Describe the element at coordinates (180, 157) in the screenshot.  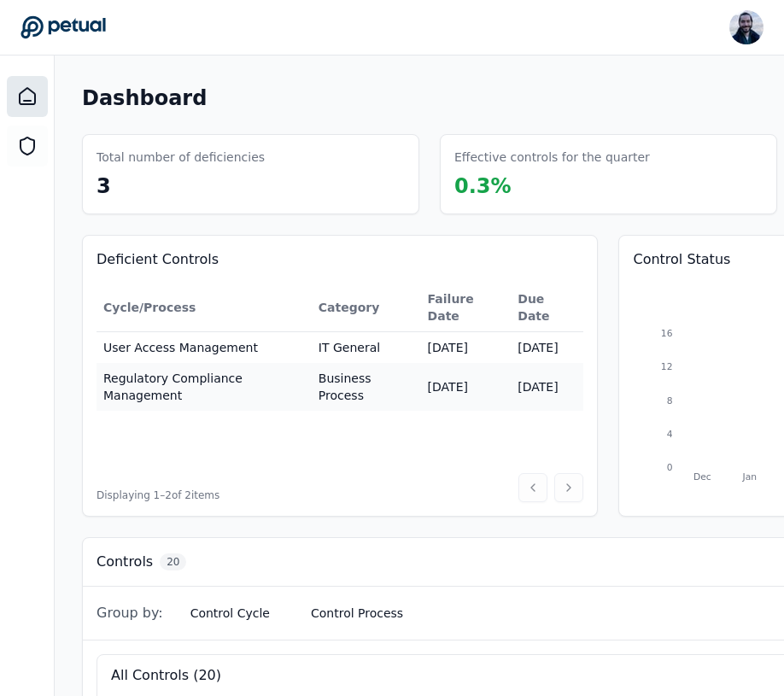
I see `h3: Total number of deficiencies` at that location.